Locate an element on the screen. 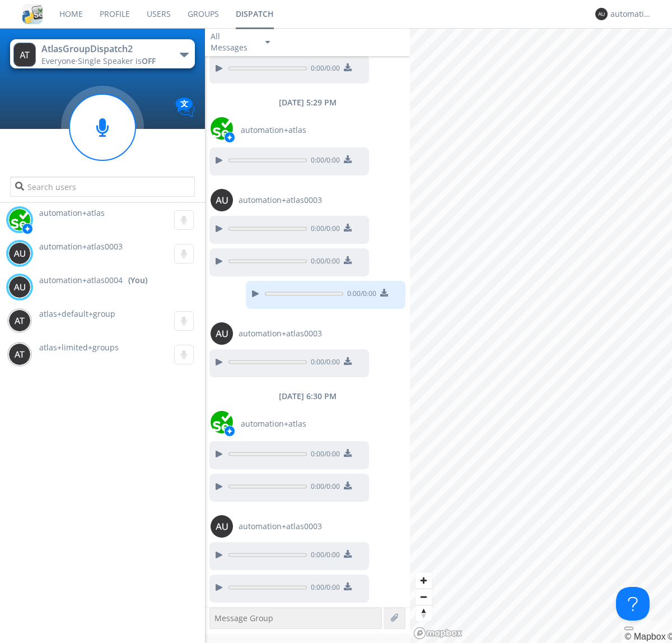  div: (You) is located at coordinates (138, 280).